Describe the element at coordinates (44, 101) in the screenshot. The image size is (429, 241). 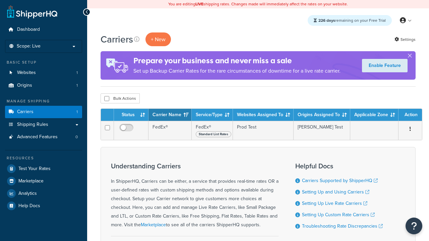
I see `div: Manage Shipping` at that location.